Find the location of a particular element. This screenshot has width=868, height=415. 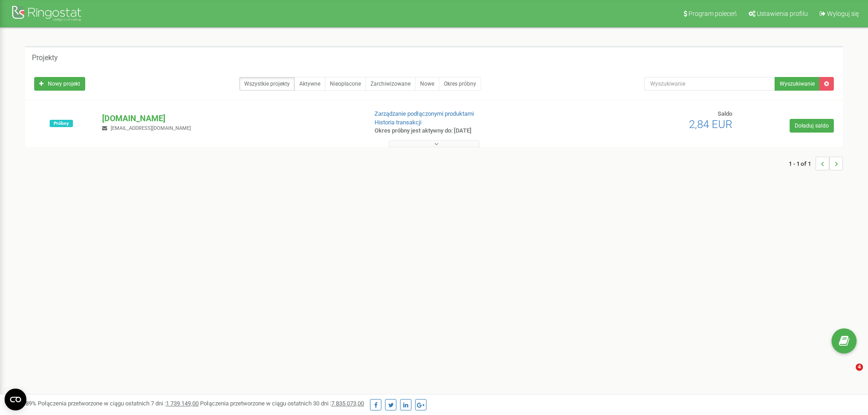

span: Połączenia przetworzone w ciągu ostatnich 30 dni : is located at coordinates (282, 403).